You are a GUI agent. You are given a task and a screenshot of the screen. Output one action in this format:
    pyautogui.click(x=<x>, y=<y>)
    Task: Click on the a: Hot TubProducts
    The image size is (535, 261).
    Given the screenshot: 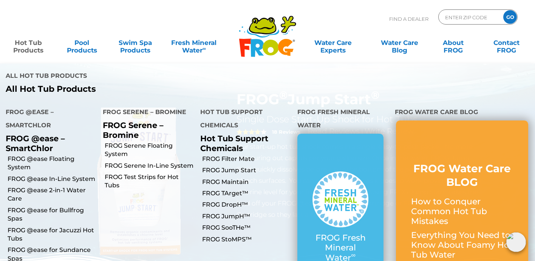 What is the action you would take?
    pyautogui.click(x=28, y=43)
    